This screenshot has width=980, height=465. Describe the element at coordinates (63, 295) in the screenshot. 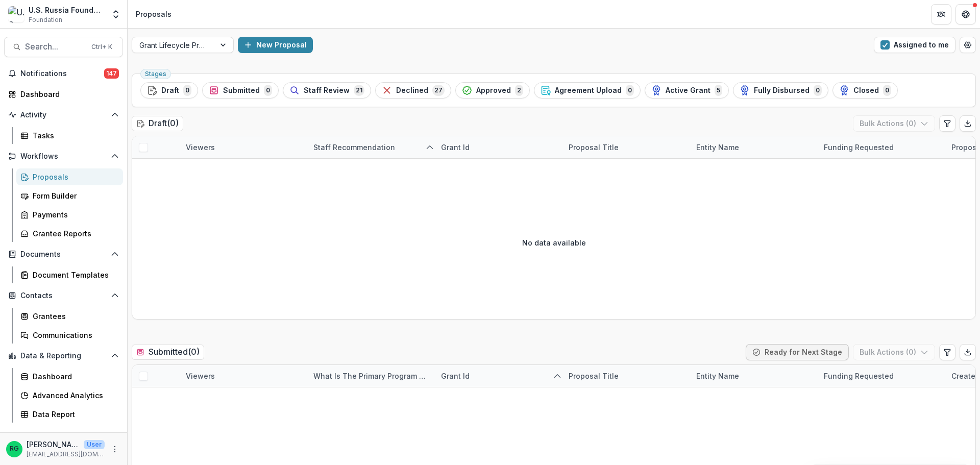

I see `span: Contacts` at that location.